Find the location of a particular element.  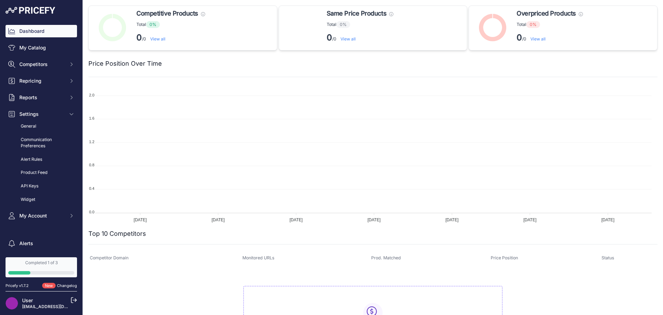

a: API Keys is located at coordinates (41, 186).